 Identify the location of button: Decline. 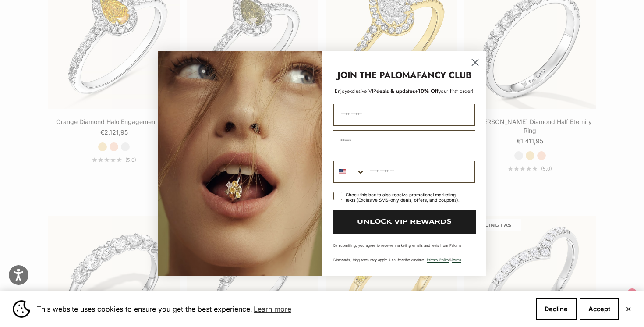
(556, 310).